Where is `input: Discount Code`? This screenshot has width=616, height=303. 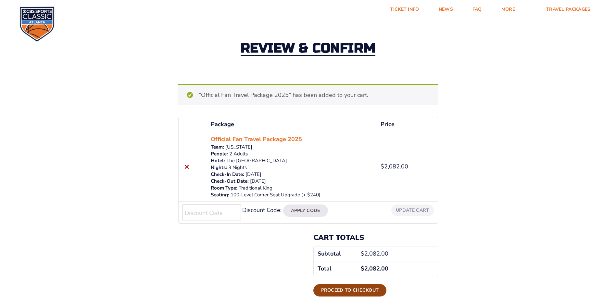 input: Discount Code is located at coordinates (212, 212).